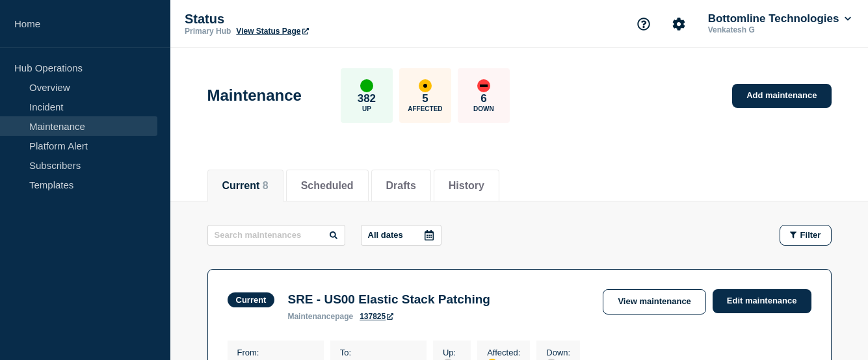 The image size is (868, 360). I want to click on a: View maintenance, so click(655, 302).